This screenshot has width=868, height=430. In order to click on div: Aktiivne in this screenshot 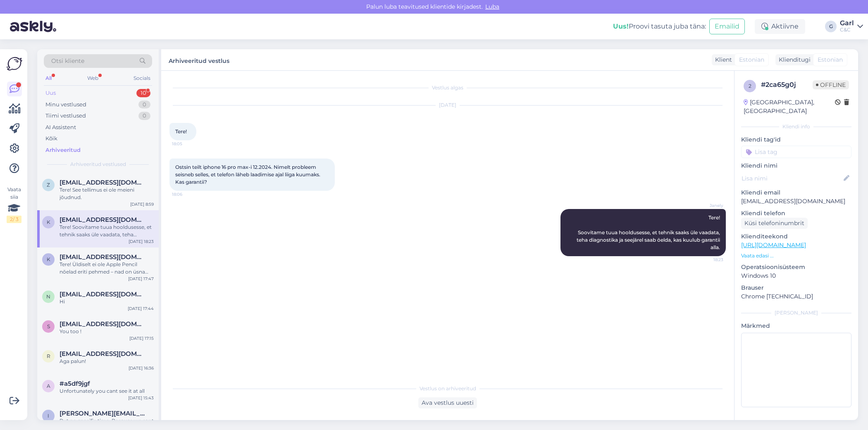, I will do `click(780, 26)`.